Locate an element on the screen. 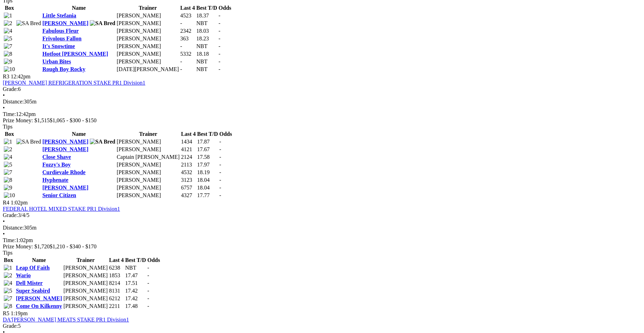  td: 17.47 is located at coordinates (136, 276).